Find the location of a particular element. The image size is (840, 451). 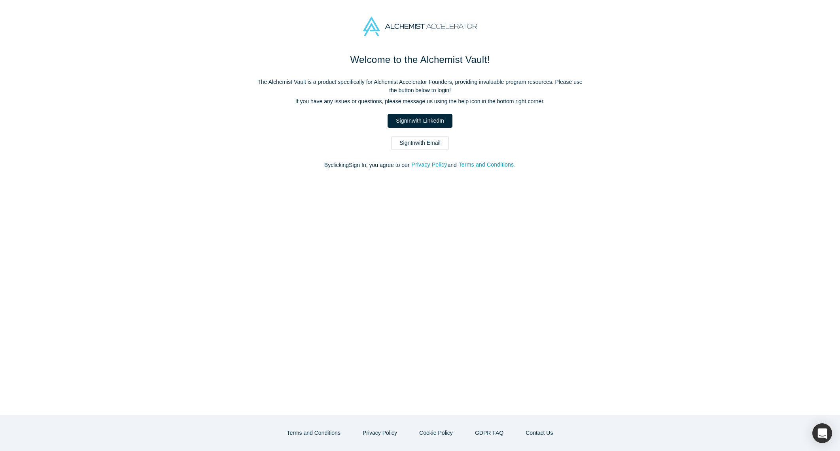

a: SignInwith Email is located at coordinates (420, 143).